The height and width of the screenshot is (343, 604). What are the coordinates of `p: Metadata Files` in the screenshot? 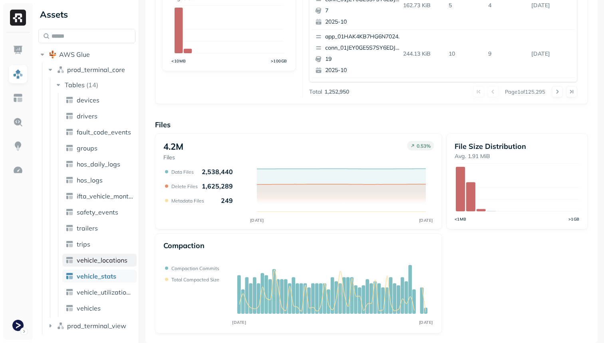 It's located at (188, 200).